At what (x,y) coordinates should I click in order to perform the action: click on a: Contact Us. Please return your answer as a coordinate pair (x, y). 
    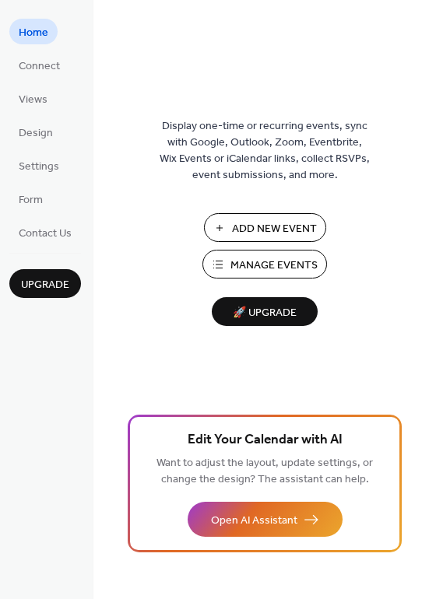
    Looking at the image, I should click on (45, 232).